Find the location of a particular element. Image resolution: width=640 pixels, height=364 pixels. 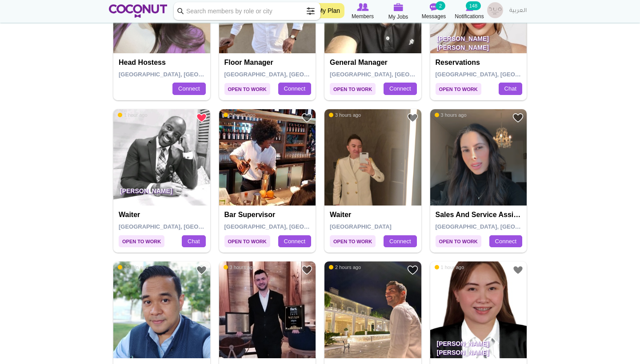

span: Members is located at coordinates (362, 16).